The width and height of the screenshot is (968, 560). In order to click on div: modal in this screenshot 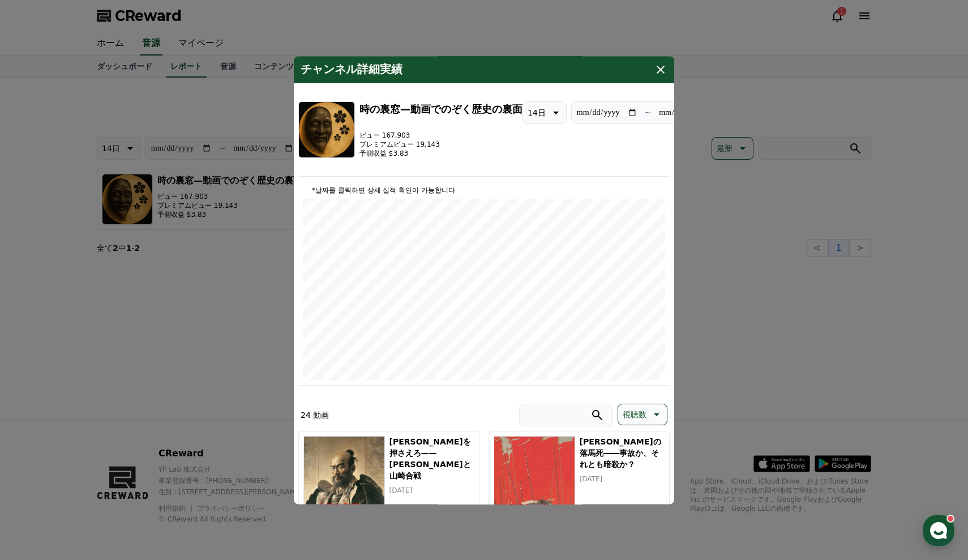, I will do `click(484, 280)`.